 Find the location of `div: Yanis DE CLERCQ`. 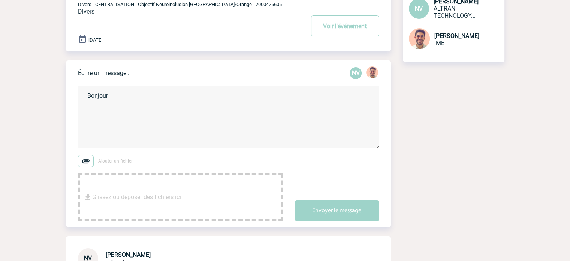

div: Yanis DE CLERCQ is located at coordinates (372, 73).